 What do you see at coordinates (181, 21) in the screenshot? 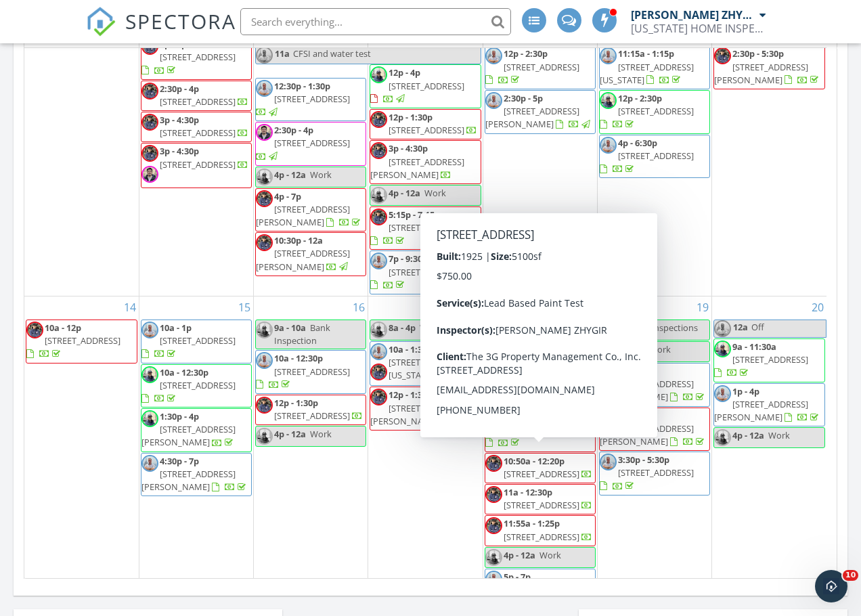
I see `span: SPECTORA` at bounding box center [181, 21].